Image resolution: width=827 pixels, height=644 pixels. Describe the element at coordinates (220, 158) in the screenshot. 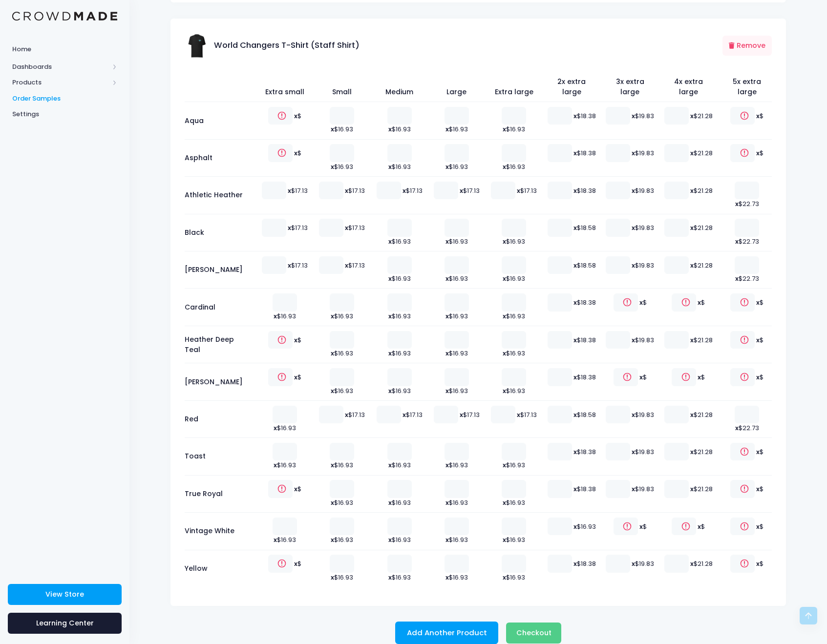

I see `td: Asphalt` at that location.